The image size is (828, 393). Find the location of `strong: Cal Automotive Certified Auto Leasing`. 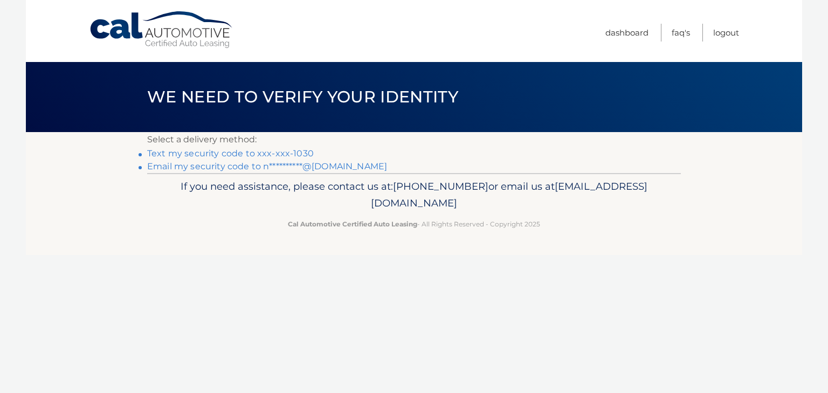

strong: Cal Automotive Certified Auto Leasing is located at coordinates (353, 224).